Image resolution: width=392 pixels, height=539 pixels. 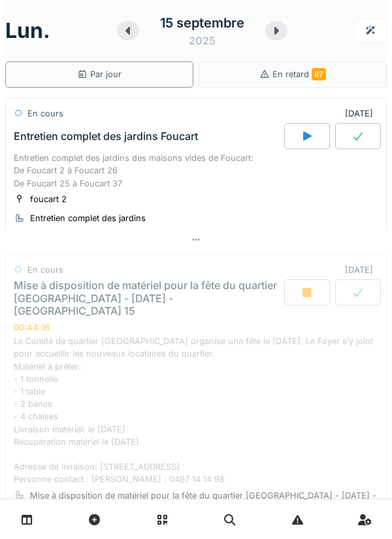 What do you see at coordinates (299, 73) in the screenshot?
I see `span: En retard` at bounding box center [299, 73].